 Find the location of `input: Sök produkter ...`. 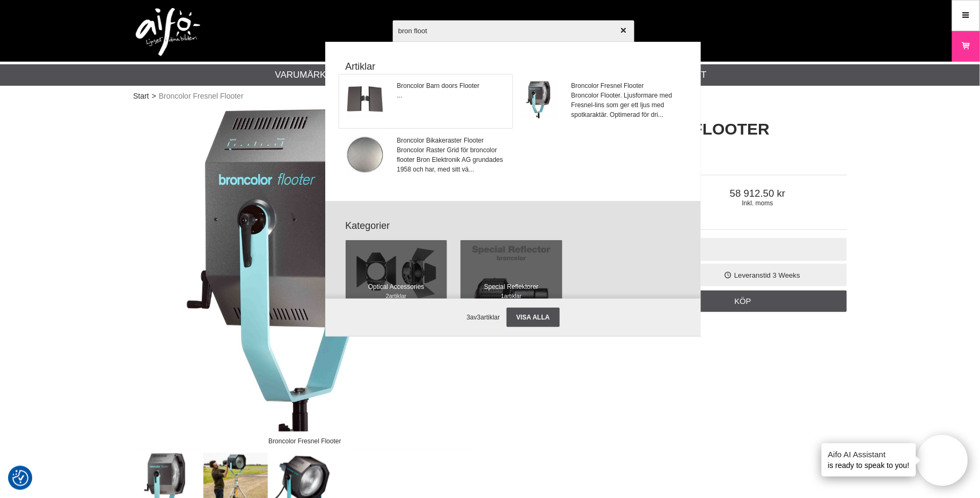

input: Sök produkter ... is located at coordinates (514, 30).